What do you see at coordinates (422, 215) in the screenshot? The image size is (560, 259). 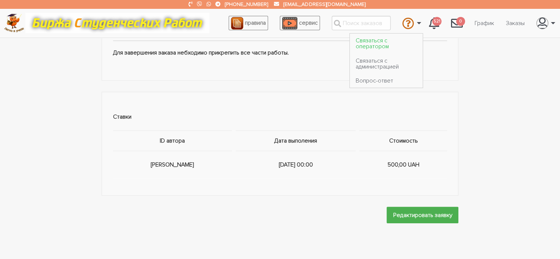 I see `input: Редактировать заявку` at bounding box center [422, 215].